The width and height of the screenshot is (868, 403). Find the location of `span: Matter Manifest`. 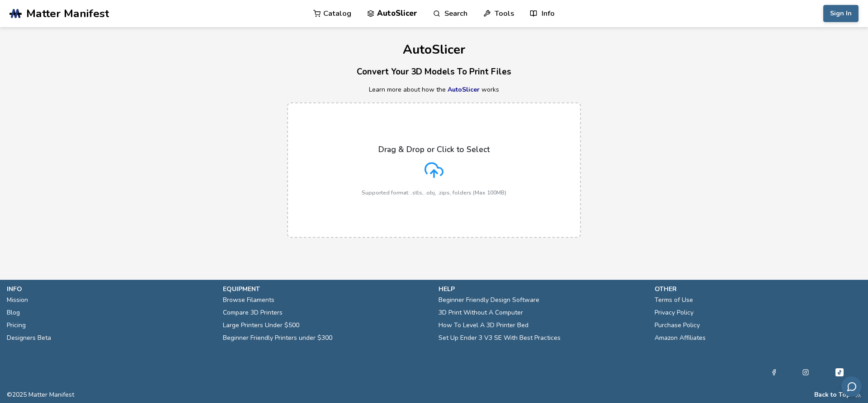

span: Matter Manifest is located at coordinates (68, 14).